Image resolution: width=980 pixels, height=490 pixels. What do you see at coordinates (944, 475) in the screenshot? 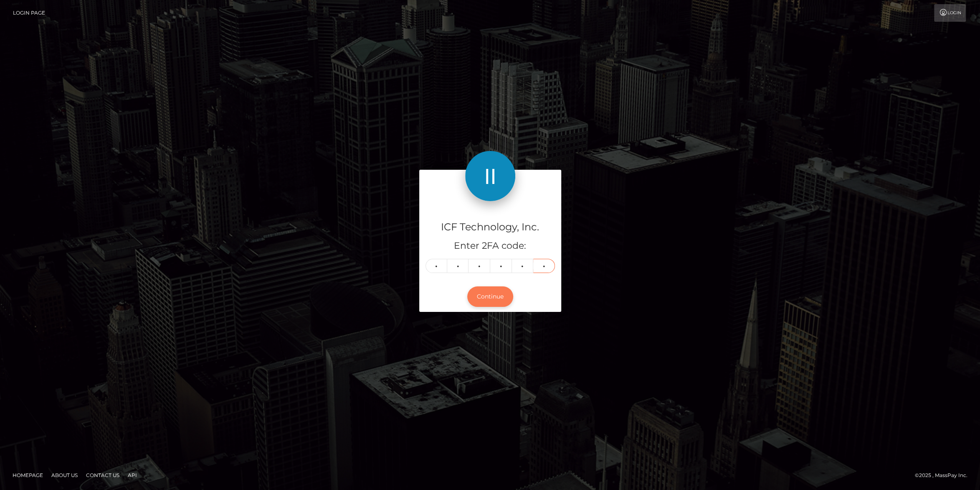
I see `div: © 2025 , MassPay Inc.` at bounding box center [944, 475].